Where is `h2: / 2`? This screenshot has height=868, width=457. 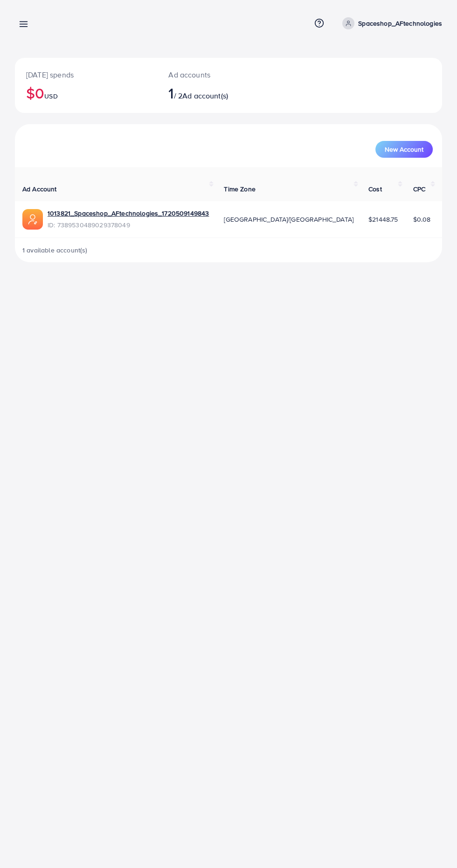
h2: / 2 is located at coordinates (210, 93).